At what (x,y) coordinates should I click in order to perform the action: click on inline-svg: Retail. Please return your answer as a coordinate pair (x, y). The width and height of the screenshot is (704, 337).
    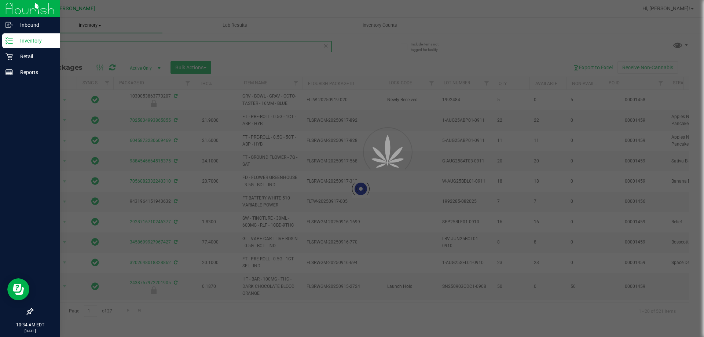
    Looking at the image, I should click on (9, 56).